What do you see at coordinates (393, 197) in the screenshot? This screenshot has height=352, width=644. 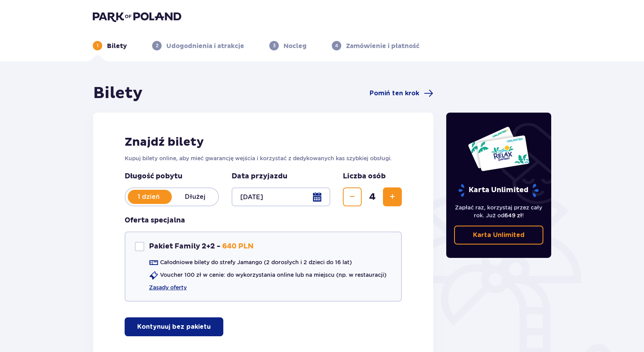 I see `button: Zwiększ` at bounding box center [393, 197].